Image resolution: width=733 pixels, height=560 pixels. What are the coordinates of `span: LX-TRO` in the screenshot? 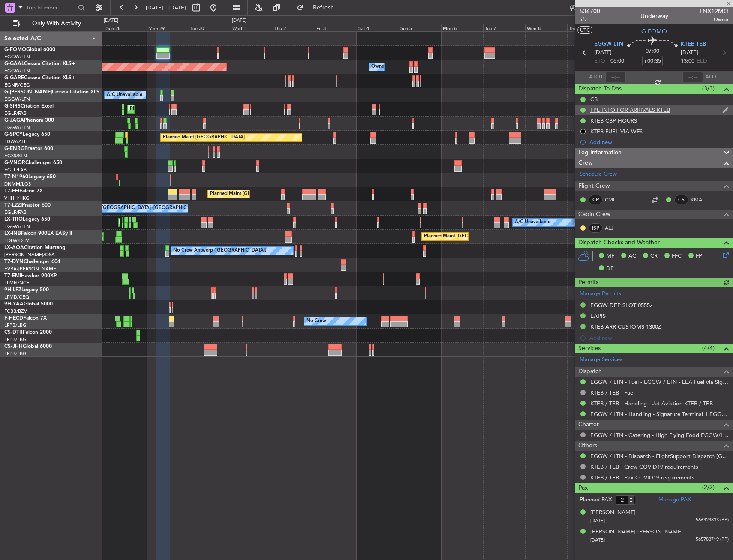 It's located at (13, 219).